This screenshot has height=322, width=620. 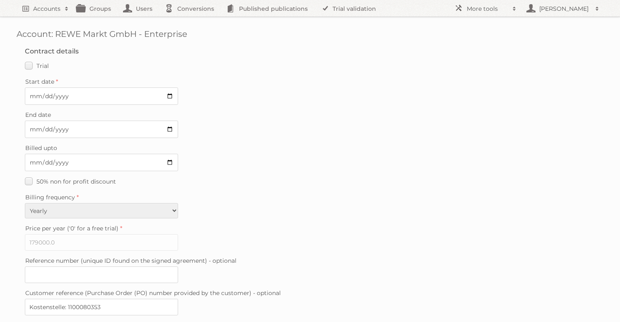 What do you see at coordinates (50, 197) in the screenshot?
I see `span: Billing frequency` at bounding box center [50, 197].